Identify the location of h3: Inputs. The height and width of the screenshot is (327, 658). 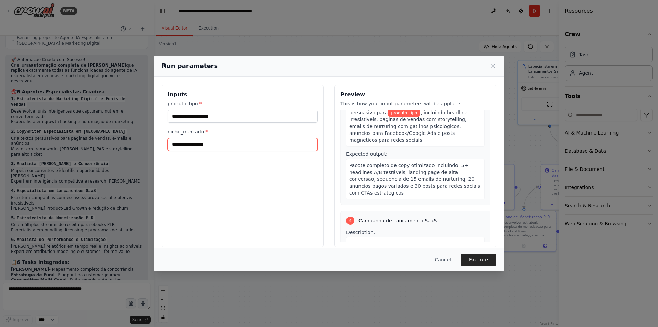
(243, 95).